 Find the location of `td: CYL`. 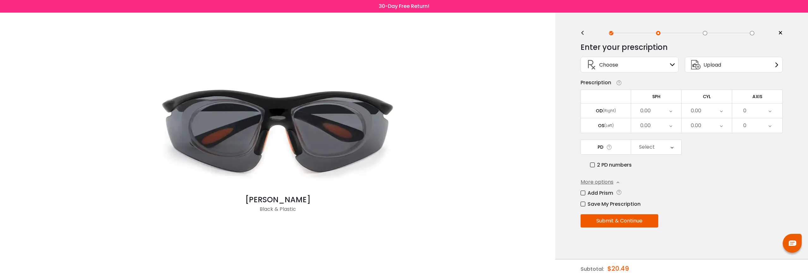

td: CYL is located at coordinates (707, 96).